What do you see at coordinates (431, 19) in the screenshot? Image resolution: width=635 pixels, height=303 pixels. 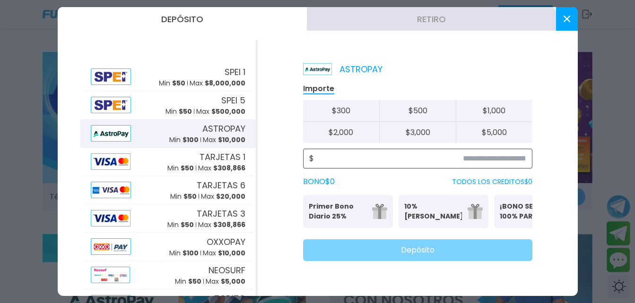 I see `button: Retiro` at bounding box center [431, 19].